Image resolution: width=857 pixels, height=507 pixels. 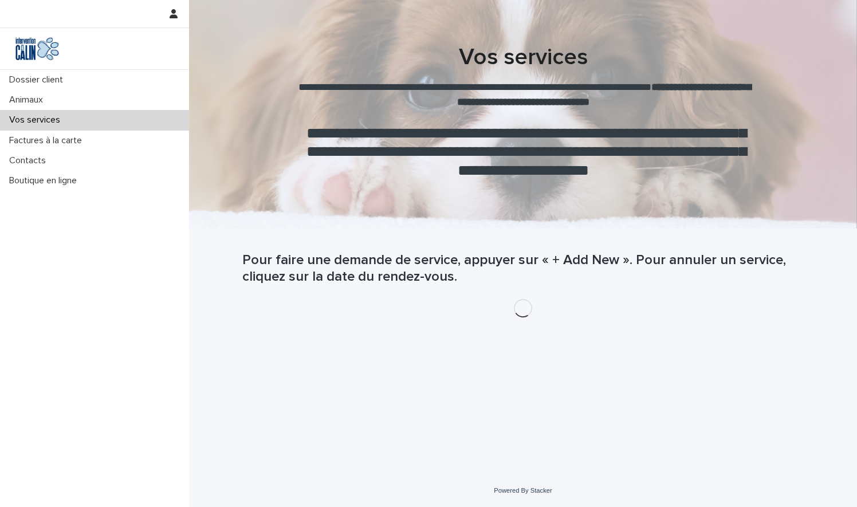 What do you see at coordinates (38, 80) in the screenshot?
I see `p: Dossier client` at bounding box center [38, 80].